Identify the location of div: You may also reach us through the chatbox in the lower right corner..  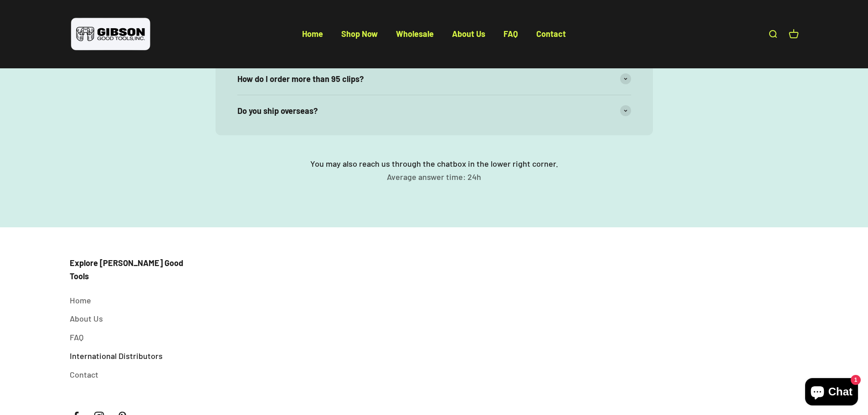
(434, 171).